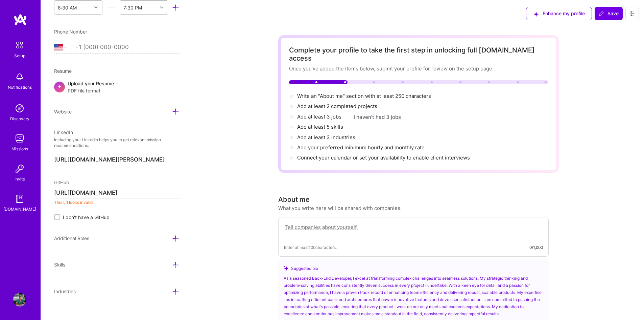  What do you see at coordinates (19, 119) in the screenshot?
I see `div: Discovery` at bounding box center [19, 119].